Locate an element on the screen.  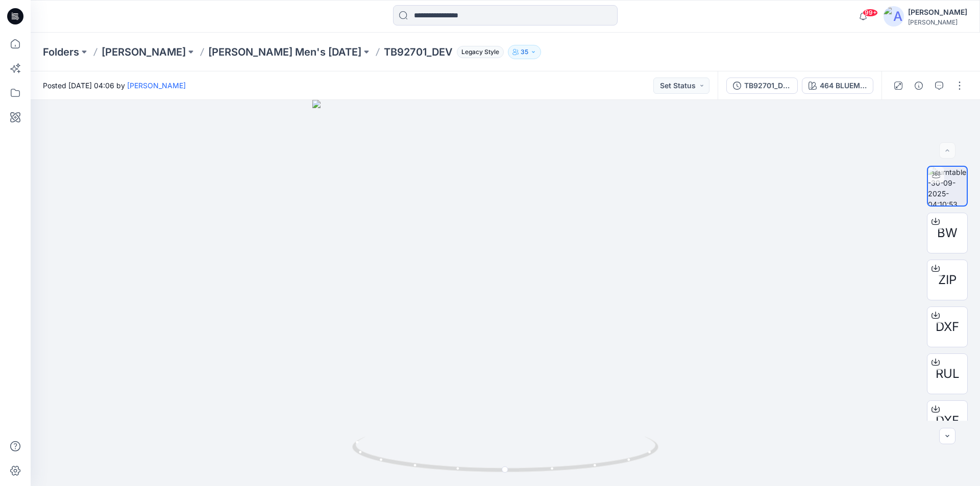
a: Folders is located at coordinates (61, 52).